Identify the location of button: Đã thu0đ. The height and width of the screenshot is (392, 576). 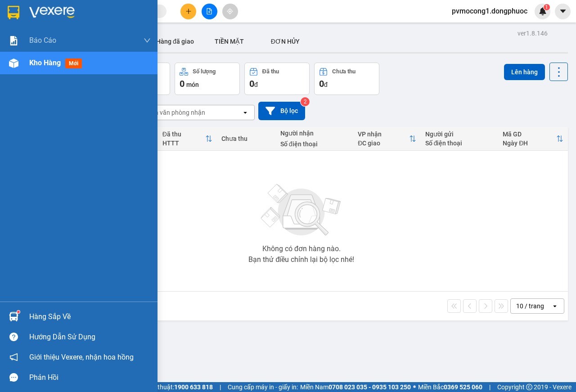
(277, 78).